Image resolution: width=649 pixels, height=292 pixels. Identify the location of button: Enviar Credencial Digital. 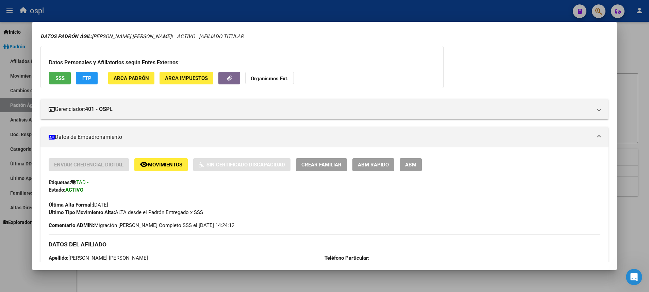
(89, 164).